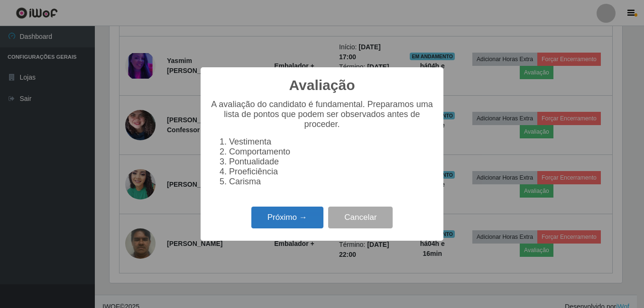 Image resolution: width=644 pixels, height=308 pixels. Describe the element at coordinates (332, 161) in the screenshot. I see `li: Pontualidade` at that location.